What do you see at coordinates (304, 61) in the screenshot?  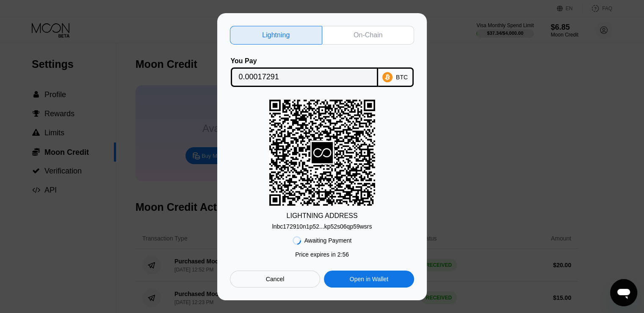 I see `div: You Pay` at bounding box center [304, 61].